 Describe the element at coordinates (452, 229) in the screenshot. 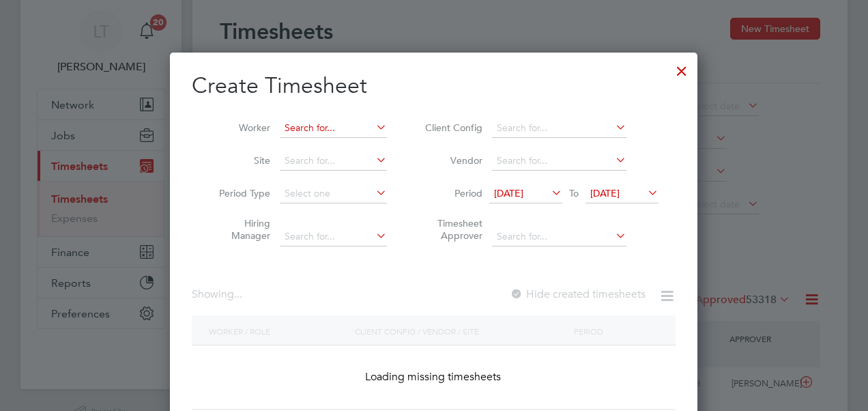

I see `label: Timesheet Approver` at that location.